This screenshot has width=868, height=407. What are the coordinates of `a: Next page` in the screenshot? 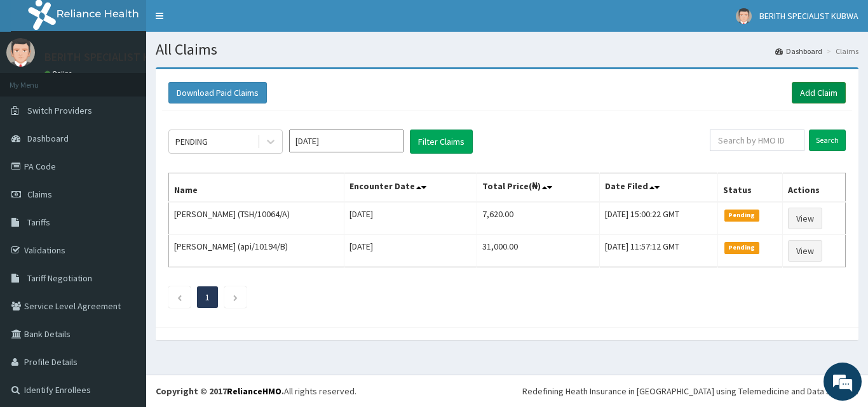 It's located at (235, 297).